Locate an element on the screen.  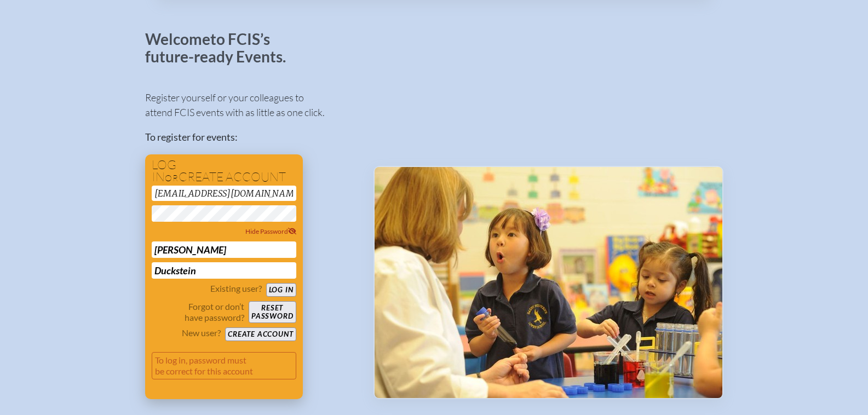
button: Log in is located at coordinates (281, 289).